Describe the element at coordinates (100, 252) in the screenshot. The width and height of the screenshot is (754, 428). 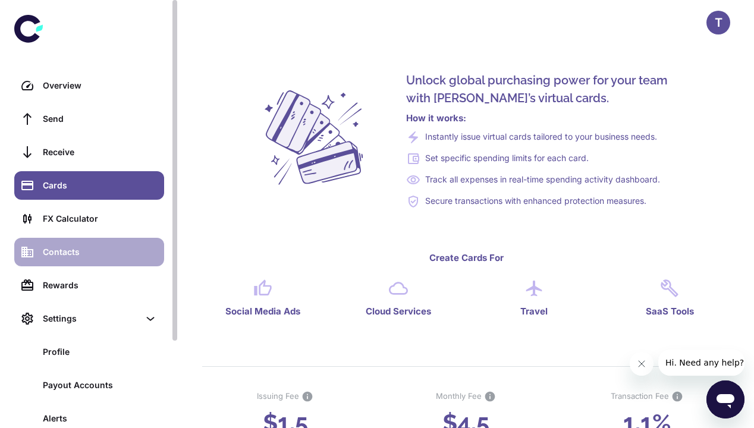
I see `div: Contacts` at that location.